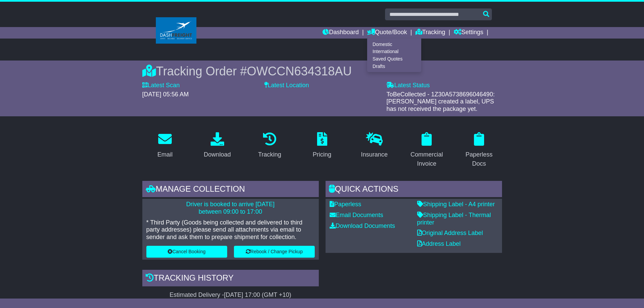 The height and width of the screenshot is (308, 644). Describe the element at coordinates (362, 226) in the screenshot. I see `a: Download Documents` at that location.